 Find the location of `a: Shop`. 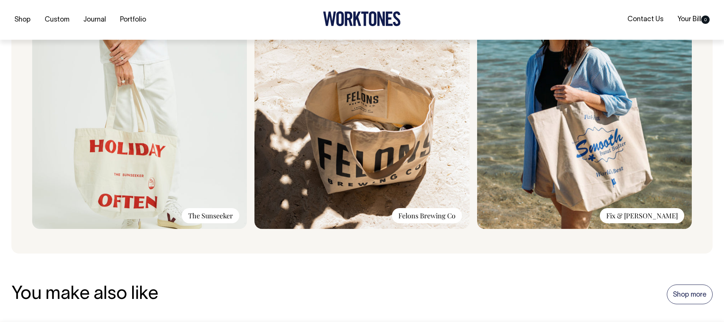

a: Shop is located at coordinates (22, 20).